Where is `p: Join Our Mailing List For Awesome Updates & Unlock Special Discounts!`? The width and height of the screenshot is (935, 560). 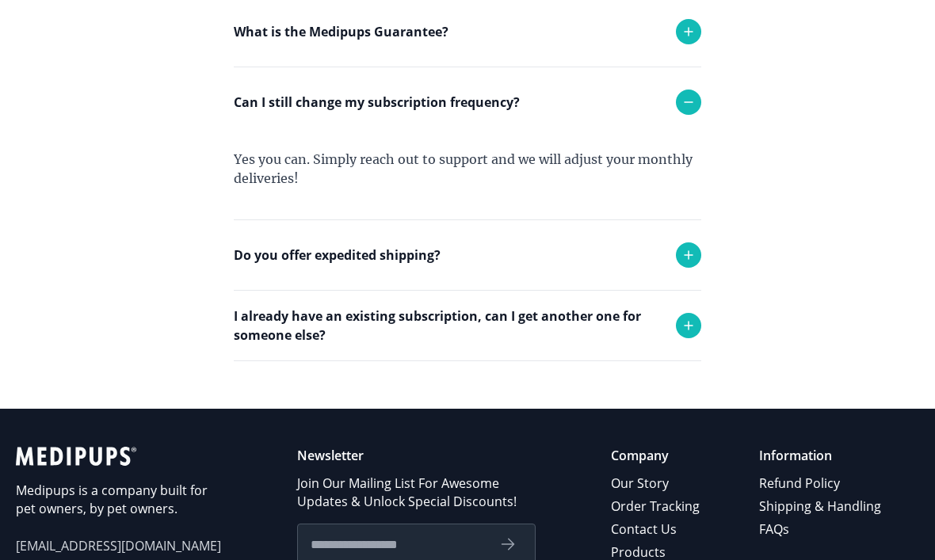 p: Join Our Mailing List For Awesome Updates & Unlock Special Discounts! is located at coordinates (416, 492).